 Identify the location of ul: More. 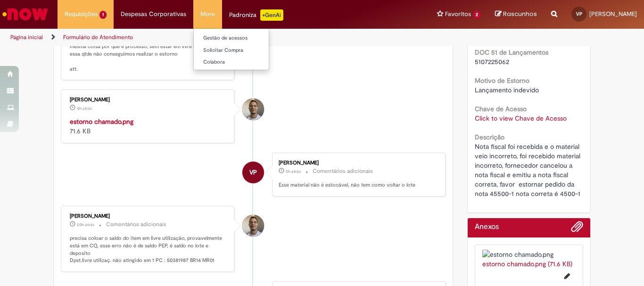
(231, 49).